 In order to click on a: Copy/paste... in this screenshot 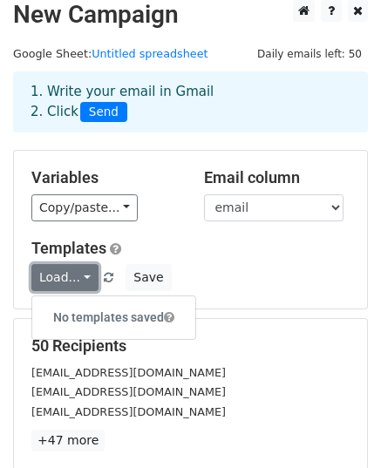, I will do `click(85, 208)`.